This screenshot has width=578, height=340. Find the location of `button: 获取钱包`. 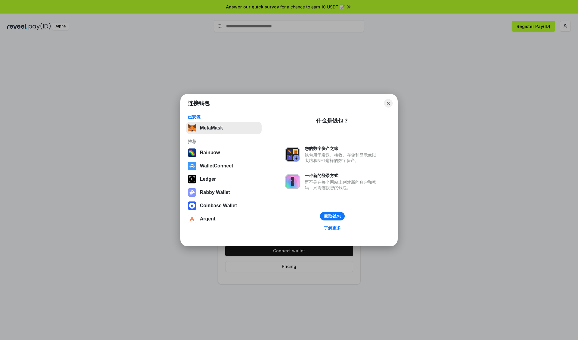

button: 获取钱包 is located at coordinates (332, 216).